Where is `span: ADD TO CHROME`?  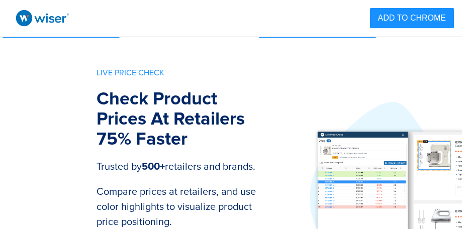
span: ADD TO CHROME is located at coordinates (412, 18).